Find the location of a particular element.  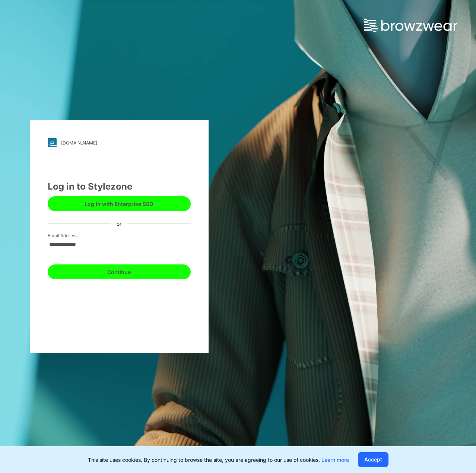

p: This site uses cookies. By continuing to browse the site, you are agreeing to our use of cookies. is located at coordinates (218, 460).